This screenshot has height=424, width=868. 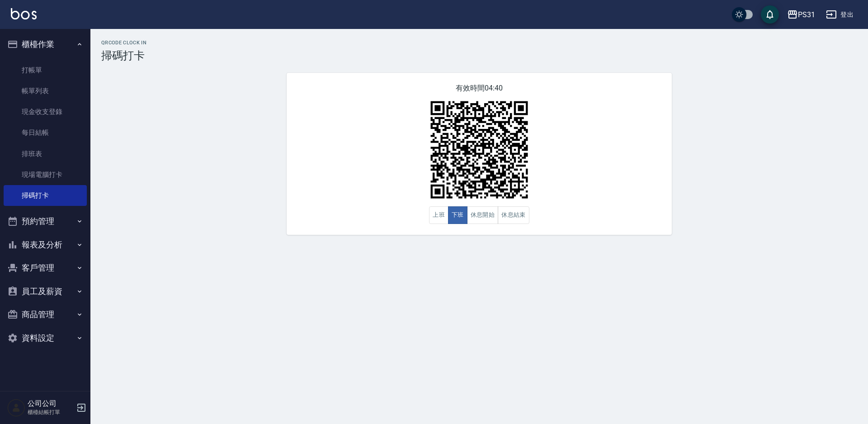 I want to click on a: 帳單列表, so click(x=45, y=91).